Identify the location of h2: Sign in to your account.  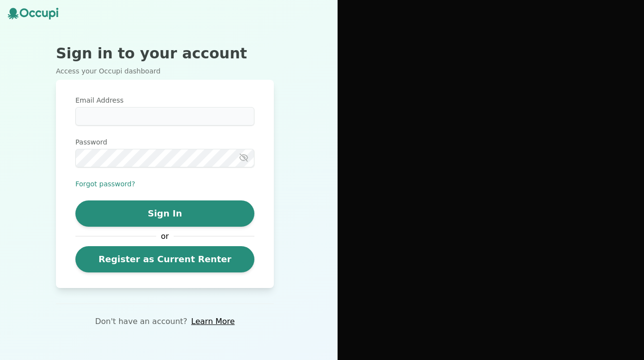
(165, 54).